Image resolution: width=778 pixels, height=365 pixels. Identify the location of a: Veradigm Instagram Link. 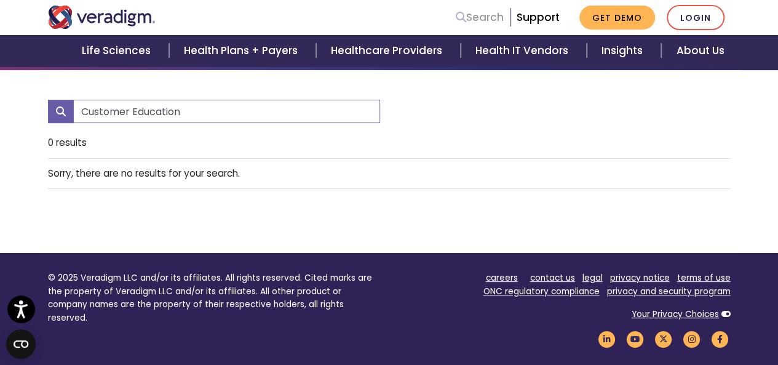
(692, 338).